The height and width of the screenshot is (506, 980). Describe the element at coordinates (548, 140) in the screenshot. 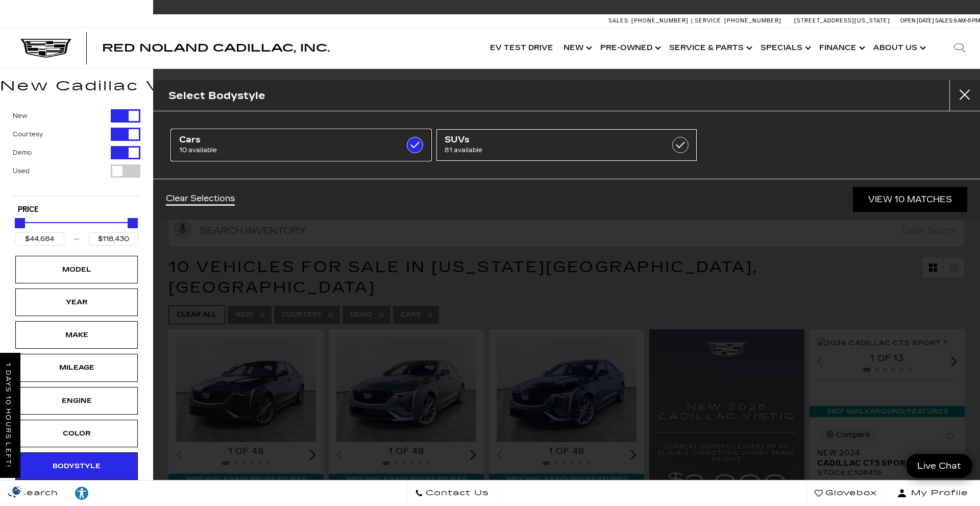

I see `span: SUVs` at that location.